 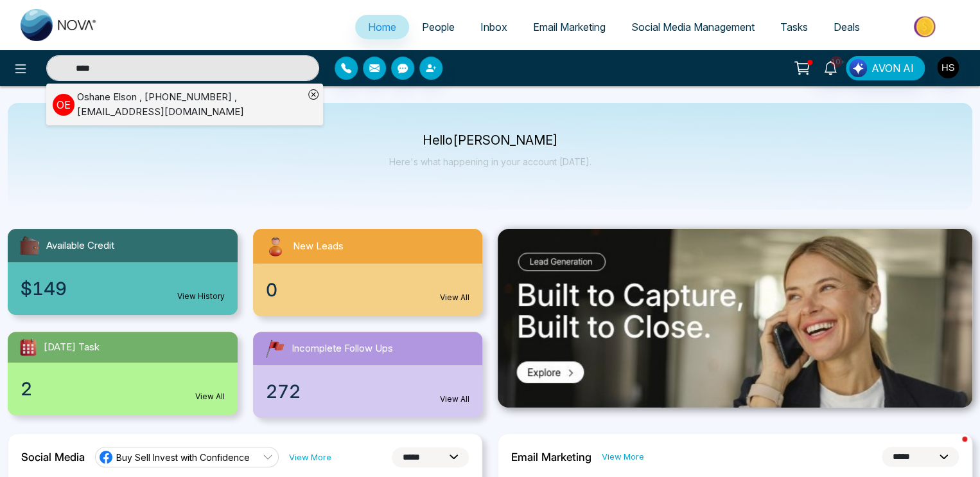 What do you see at coordinates (272, 290) in the screenshot?
I see `span: 0` at bounding box center [272, 290].